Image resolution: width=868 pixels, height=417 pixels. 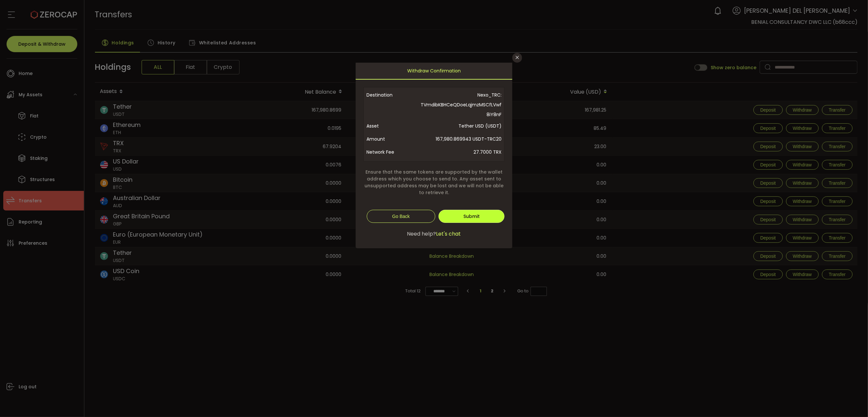 I want to click on span: 27.7000 TRX, so click(x=460, y=152).